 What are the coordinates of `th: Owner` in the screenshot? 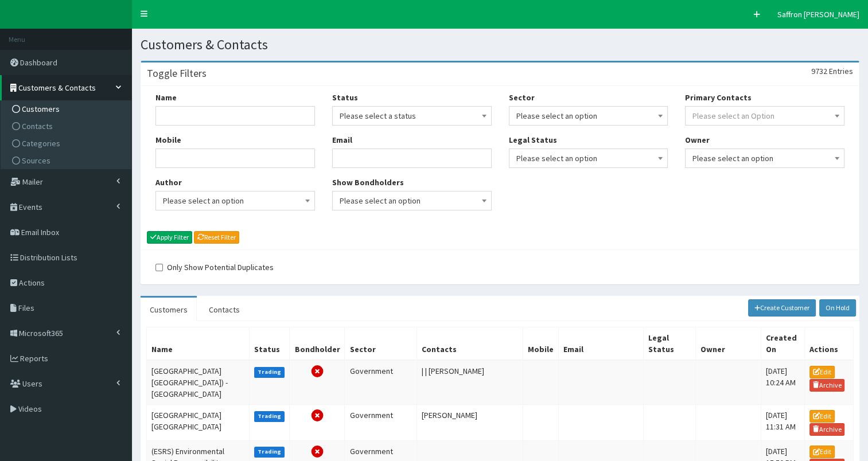 It's located at (728, 344).